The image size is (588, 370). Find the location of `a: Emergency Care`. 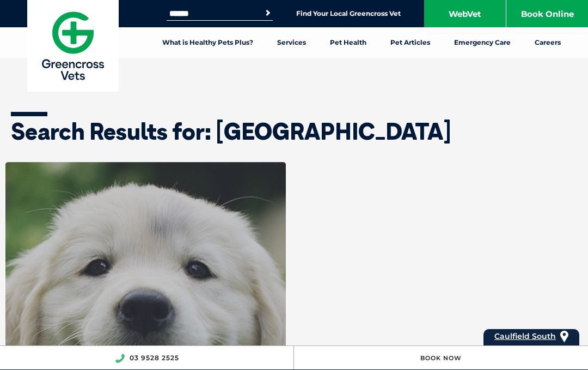

a: Emergency Care is located at coordinates (483, 42).